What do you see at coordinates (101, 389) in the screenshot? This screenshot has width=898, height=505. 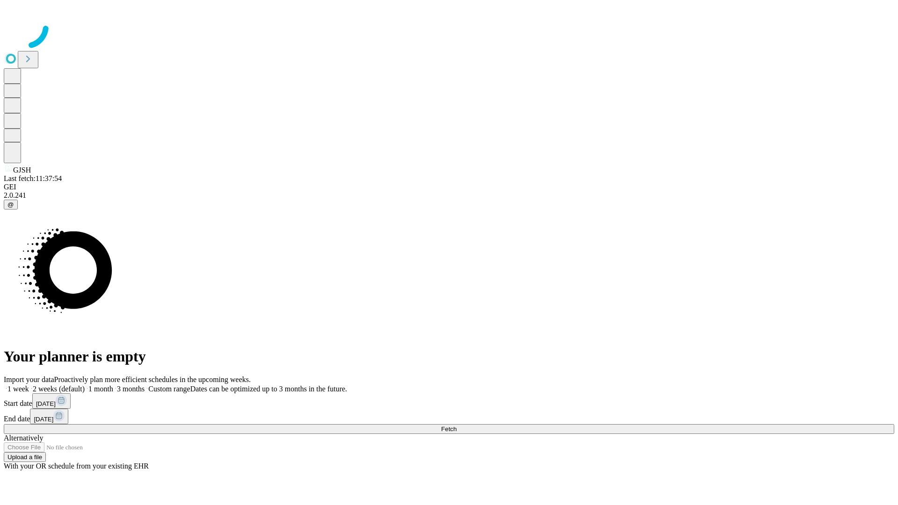 I see `span: 1 month` at bounding box center [101, 389].